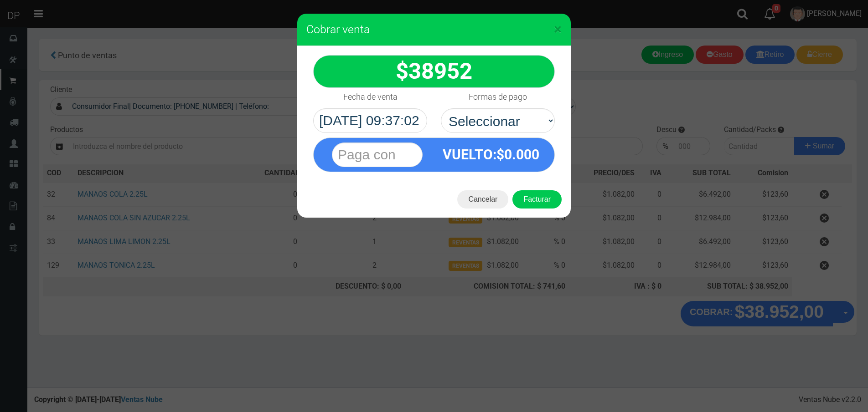 Image resolution: width=868 pixels, height=412 pixels. Describe the element at coordinates (483, 199) in the screenshot. I see `button: Cancelar` at that location.